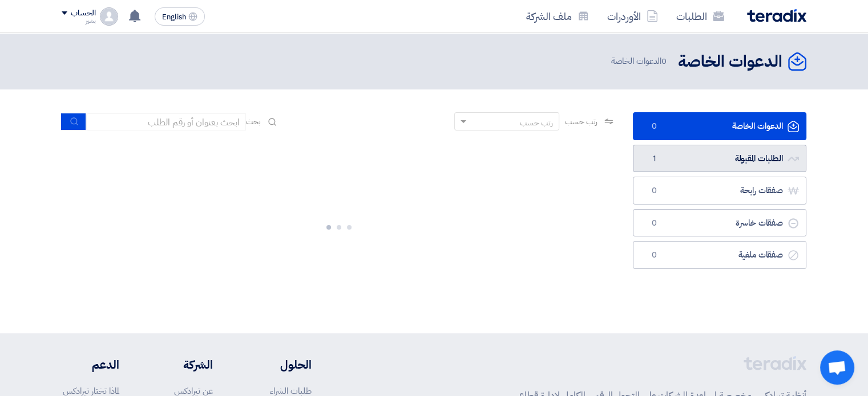  What do you see at coordinates (720, 126) in the screenshot?
I see `a: الدعوات الخاصة0` at bounding box center [720, 126].